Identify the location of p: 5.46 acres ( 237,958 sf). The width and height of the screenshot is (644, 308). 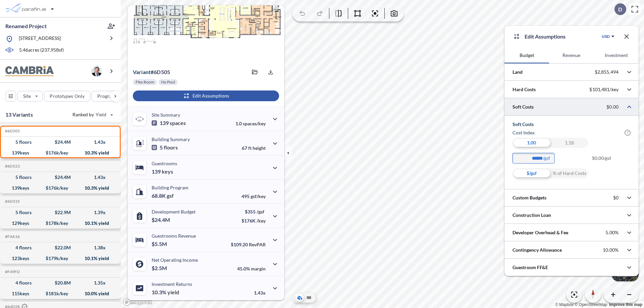
(41, 50).